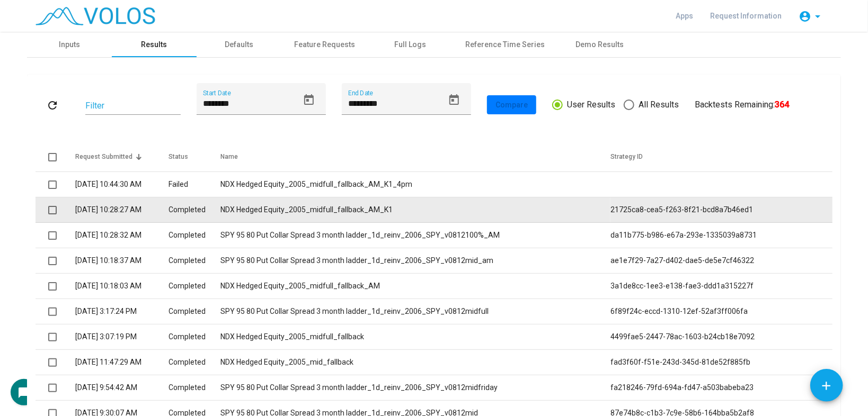 The image size is (868, 416). What do you see at coordinates (722, 363) in the screenshot?
I see `td: fad3f60f-f51e-243d-345d-81de52f885fb` at bounding box center [722, 363].